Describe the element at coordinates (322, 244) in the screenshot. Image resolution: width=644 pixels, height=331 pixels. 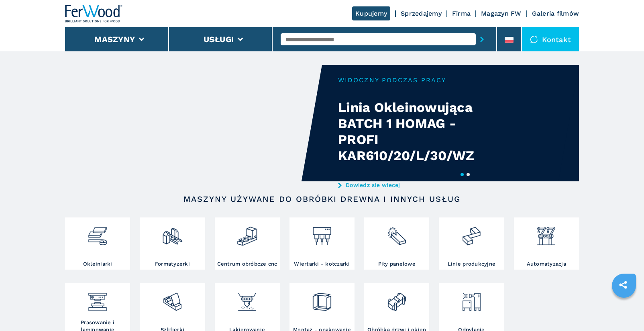
I see `a: Wiertarki - kołczarki` at that location.